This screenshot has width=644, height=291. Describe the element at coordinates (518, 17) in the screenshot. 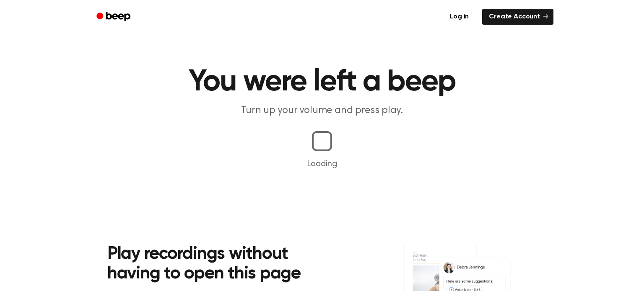

I see `a: Create Account` at that location.